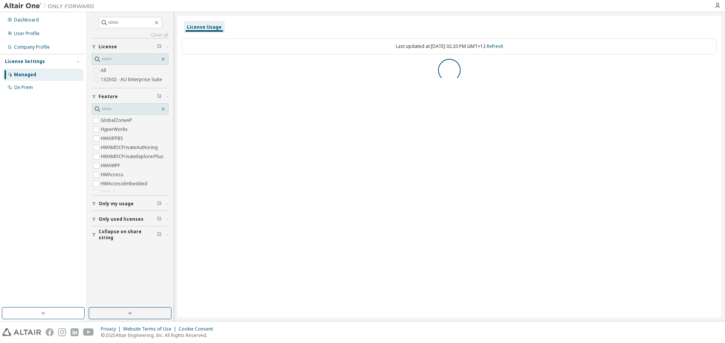  I want to click on img: altair_logo.svg, so click(22, 332).